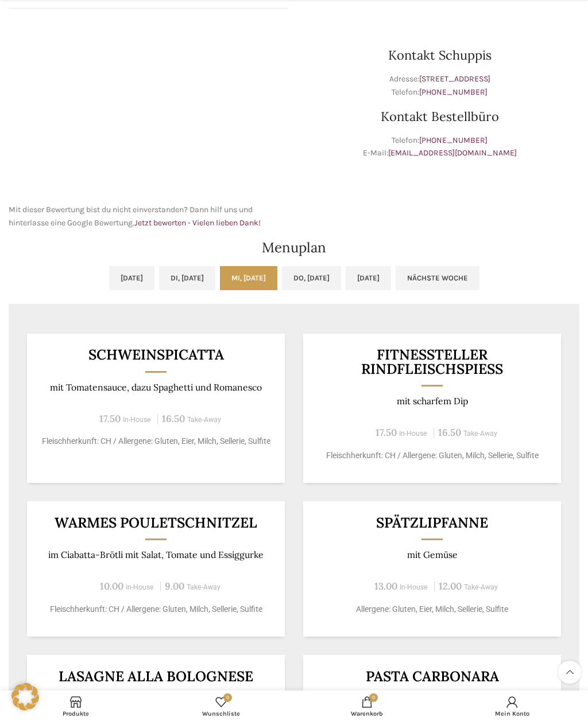 This screenshot has width=588, height=722. Describe the element at coordinates (156, 388) in the screenshot. I see `p: mit Tomatensauce, dazu Spaghetti und Romanesco` at that location.